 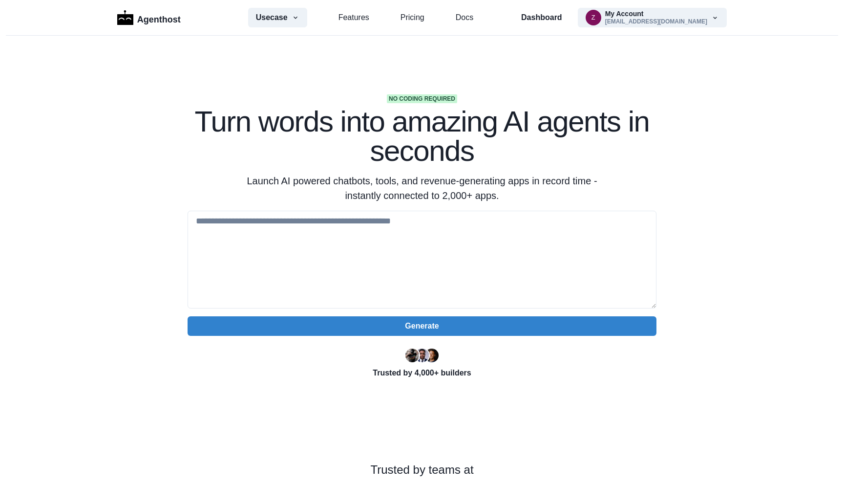 What do you see at coordinates (412, 355) in the screenshot?
I see `img: Ryan Florence` at bounding box center [412, 355].